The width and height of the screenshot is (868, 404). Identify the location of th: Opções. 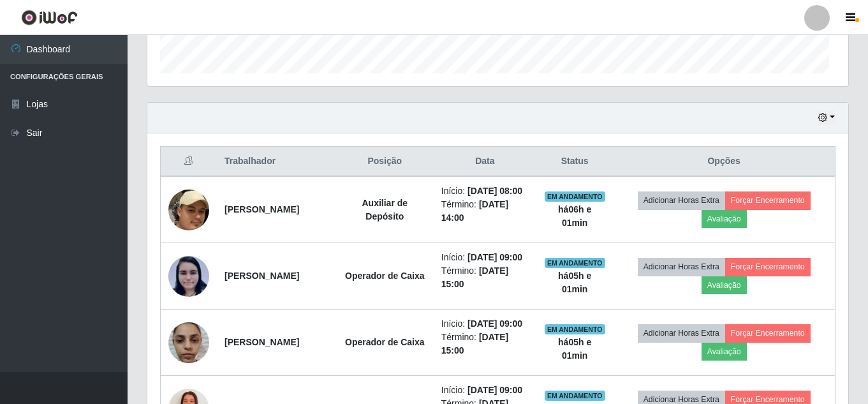
(724, 161).